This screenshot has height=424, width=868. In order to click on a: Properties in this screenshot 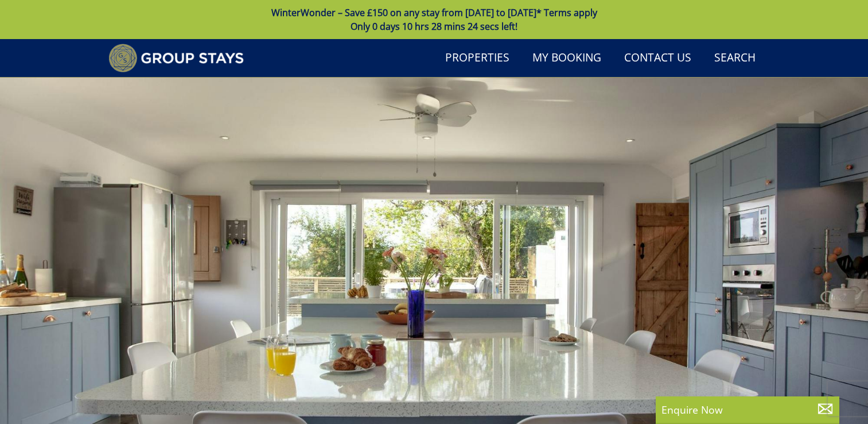, I will do `click(477, 58)`.